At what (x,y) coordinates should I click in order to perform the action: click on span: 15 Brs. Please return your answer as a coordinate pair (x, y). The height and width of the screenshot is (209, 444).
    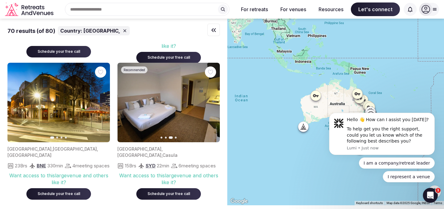
    Looking at the image, I should click on (130, 165).